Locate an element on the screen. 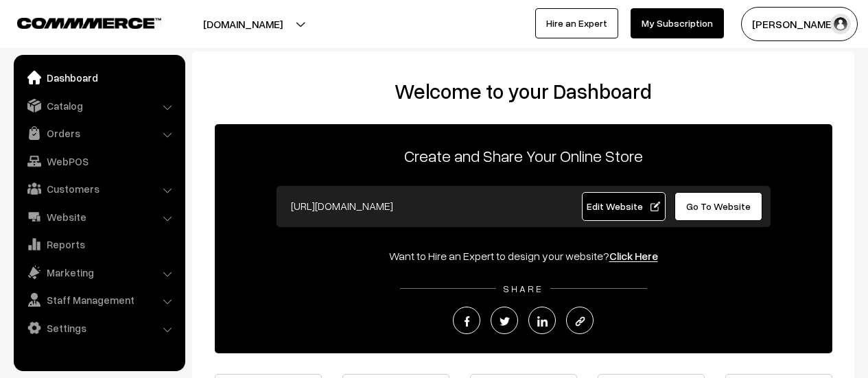 The image size is (868, 378). span: Edit Website is located at coordinates (623, 206).